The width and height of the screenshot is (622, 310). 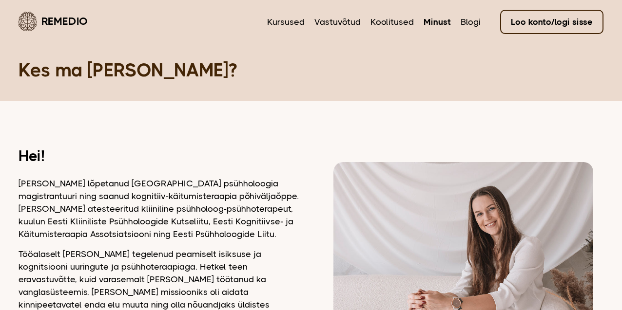 I want to click on a: Loo konto/logi sisse, so click(x=552, y=22).